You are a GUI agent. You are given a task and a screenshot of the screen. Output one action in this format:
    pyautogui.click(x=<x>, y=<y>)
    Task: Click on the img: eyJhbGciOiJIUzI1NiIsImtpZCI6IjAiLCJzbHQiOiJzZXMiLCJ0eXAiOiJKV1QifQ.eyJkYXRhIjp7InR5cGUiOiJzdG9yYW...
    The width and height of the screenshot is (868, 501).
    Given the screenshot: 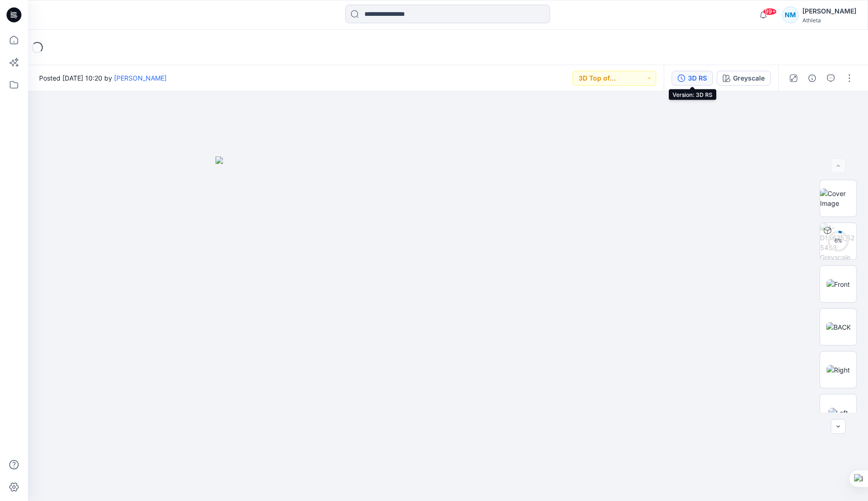 What is the action you would take?
    pyautogui.click(x=448, y=329)
    